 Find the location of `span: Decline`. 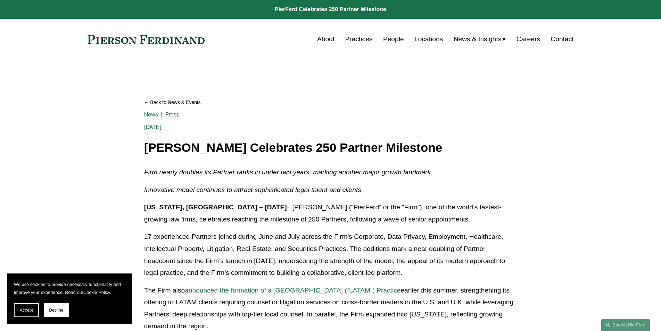

span: Decline is located at coordinates (56, 311).